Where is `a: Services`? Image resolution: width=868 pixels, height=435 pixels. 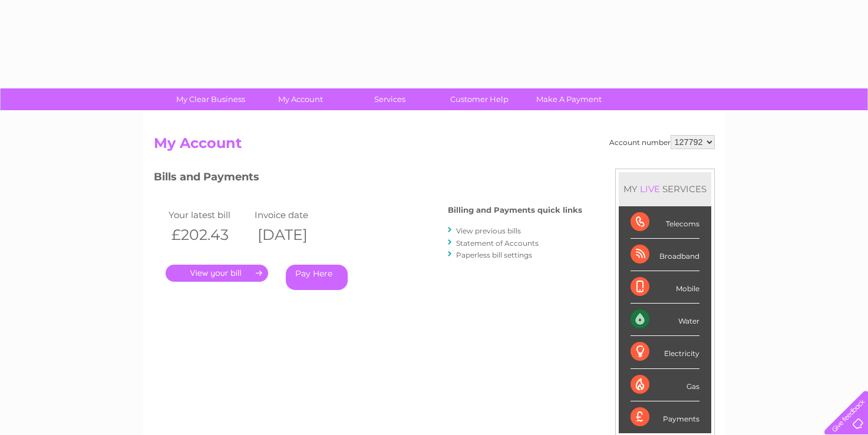
a: Services is located at coordinates (389, 99).